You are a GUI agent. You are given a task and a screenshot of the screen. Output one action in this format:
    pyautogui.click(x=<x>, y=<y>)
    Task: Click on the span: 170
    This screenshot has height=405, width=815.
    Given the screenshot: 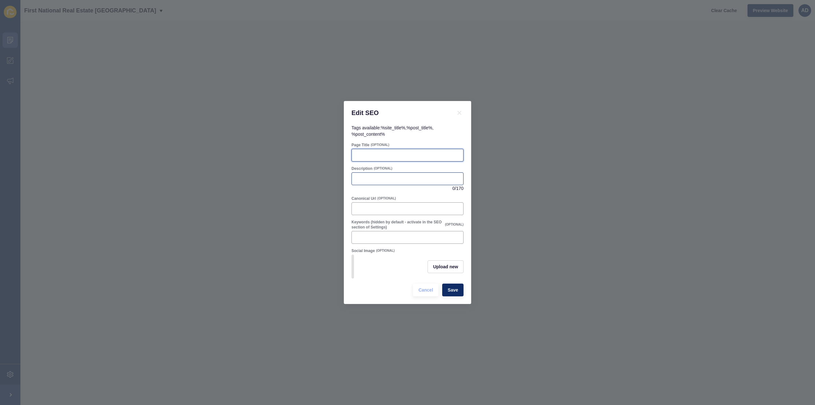 What is the action you would take?
    pyautogui.click(x=460, y=188)
    